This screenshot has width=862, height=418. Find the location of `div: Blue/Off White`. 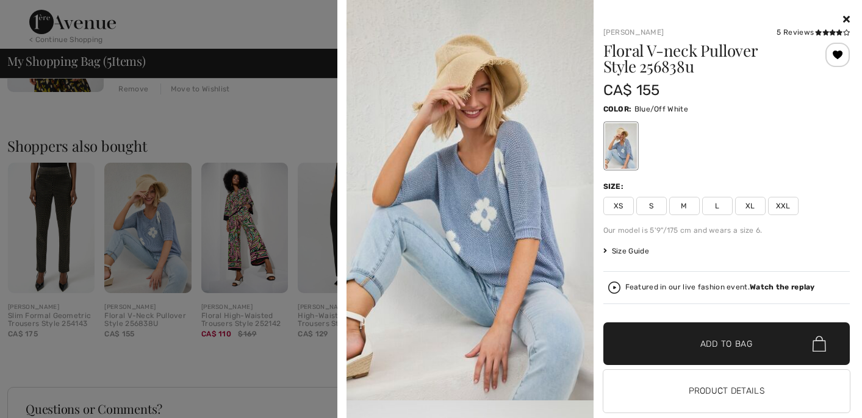

div: Blue/Off White is located at coordinates (620, 146).